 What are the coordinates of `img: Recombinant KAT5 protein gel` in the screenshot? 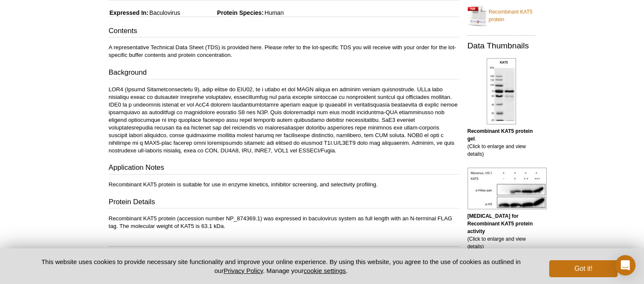 It's located at (501, 91).